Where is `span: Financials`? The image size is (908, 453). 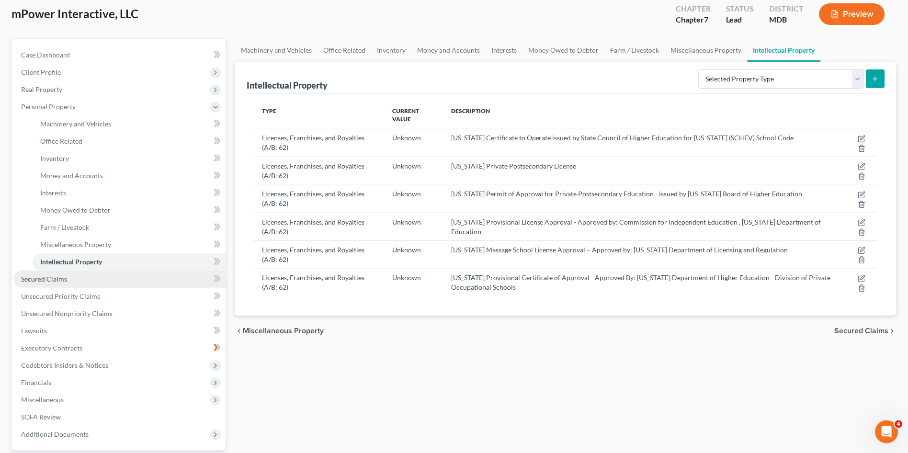
span: Financials is located at coordinates (36, 382).